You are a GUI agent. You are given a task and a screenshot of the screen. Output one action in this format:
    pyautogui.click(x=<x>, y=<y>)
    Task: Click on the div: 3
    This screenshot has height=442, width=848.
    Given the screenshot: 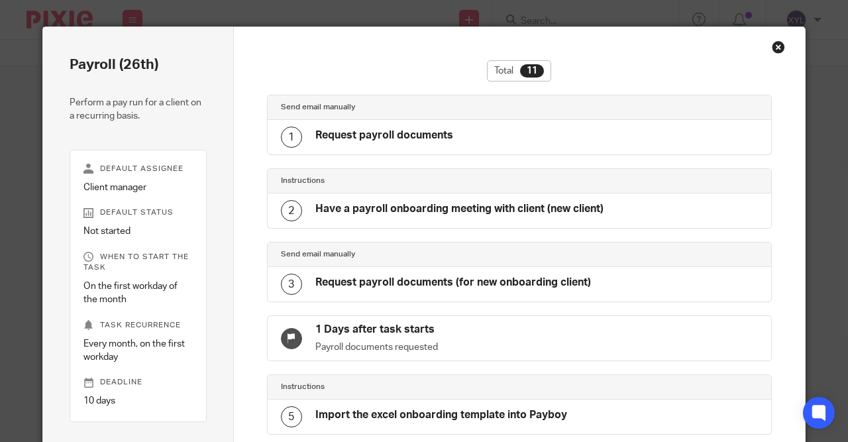 What is the action you would take?
    pyautogui.click(x=291, y=284)
    